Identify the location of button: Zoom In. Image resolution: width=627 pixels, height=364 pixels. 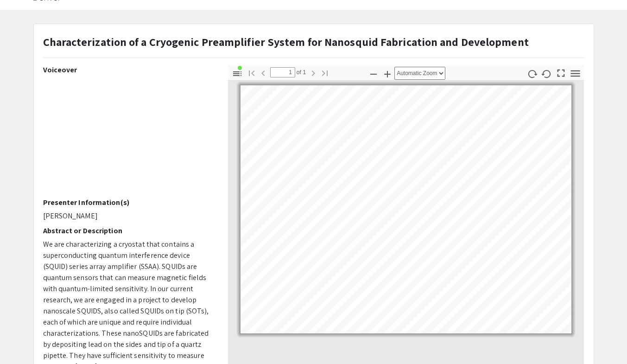
(387, 73).